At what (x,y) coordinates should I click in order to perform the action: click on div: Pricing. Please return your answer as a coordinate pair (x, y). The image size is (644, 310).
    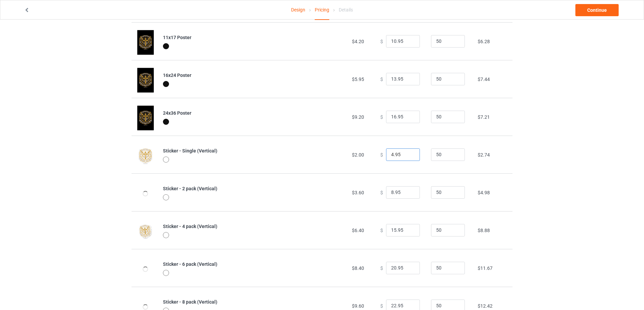
    Looking at the image, I should click on (322, 10).